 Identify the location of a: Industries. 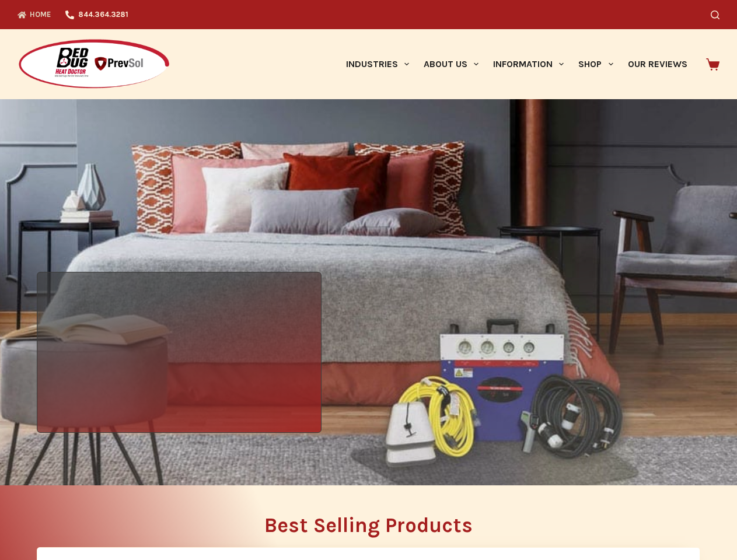
(377, 64).